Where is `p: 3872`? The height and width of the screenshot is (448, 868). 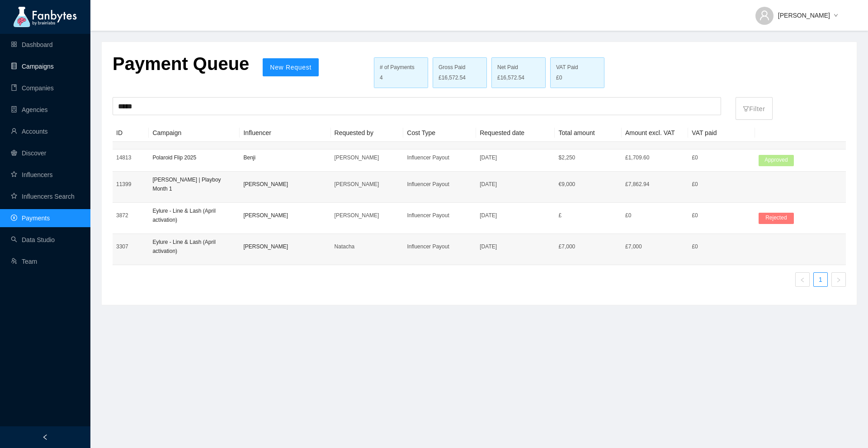
p: 3872 is located at coordinates (130, 216).